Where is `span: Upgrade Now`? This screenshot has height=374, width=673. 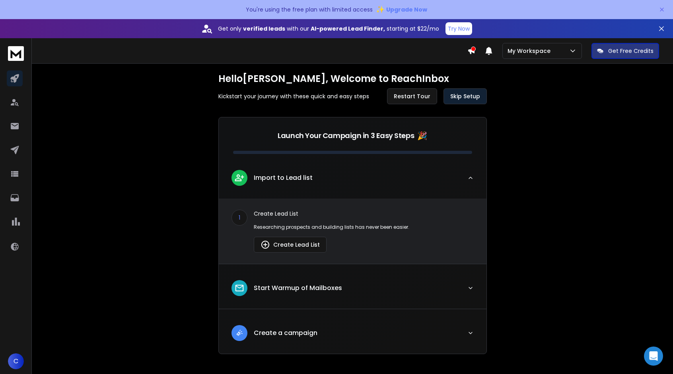 span: Upgrade Now is located at coordinates (407, 10).